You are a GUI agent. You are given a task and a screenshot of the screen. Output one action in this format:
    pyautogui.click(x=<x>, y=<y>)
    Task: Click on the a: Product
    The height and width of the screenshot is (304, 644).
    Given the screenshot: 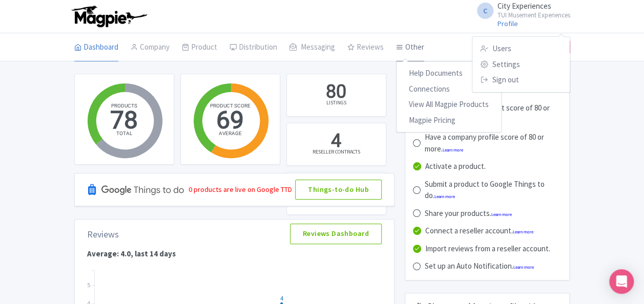 What is the action you would take?
    pyautogui.click(x=199, y=48)
    